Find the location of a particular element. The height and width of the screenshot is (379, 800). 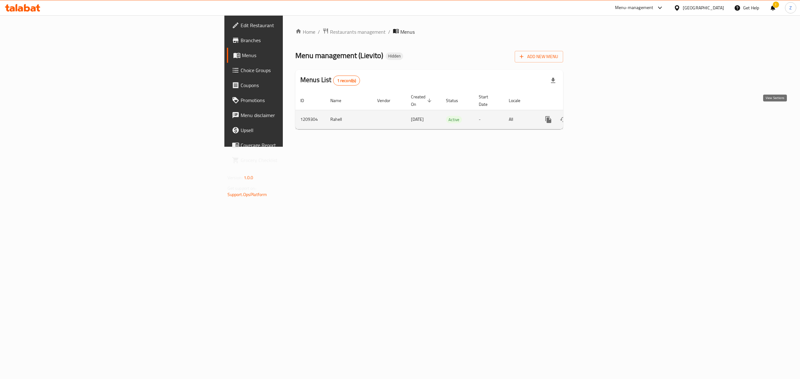

a: Coupons is located at coordinates (293, 85).